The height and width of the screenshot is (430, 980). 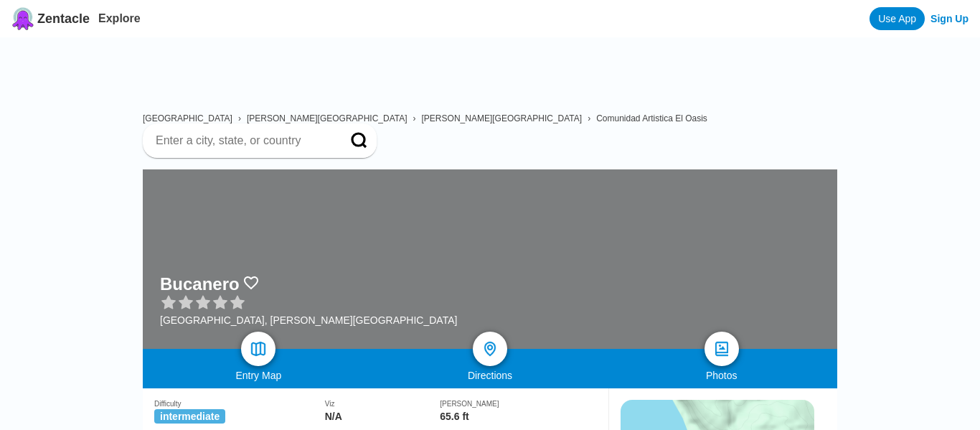 What do you see at coordinates (189, 416) in the screenshot?
I see `span: intermediate` at bounding box center [189, 416].